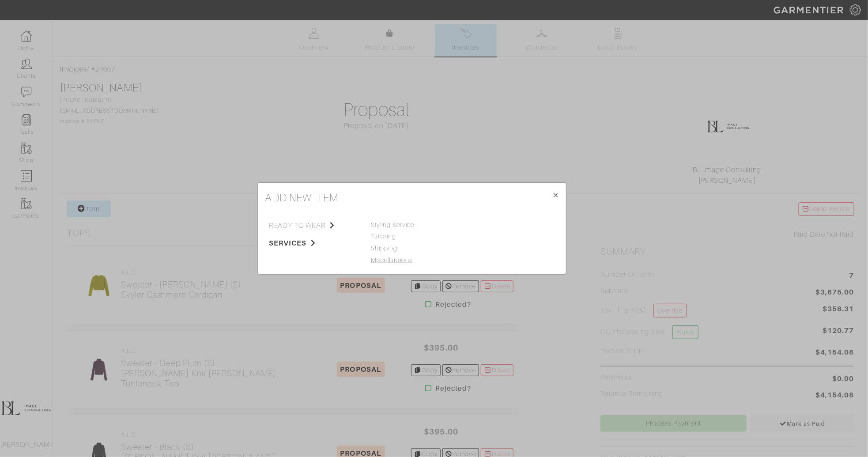  Describe the element at coordinates (302, 198) in the screenshot. I see `h4: add new item` at that location.